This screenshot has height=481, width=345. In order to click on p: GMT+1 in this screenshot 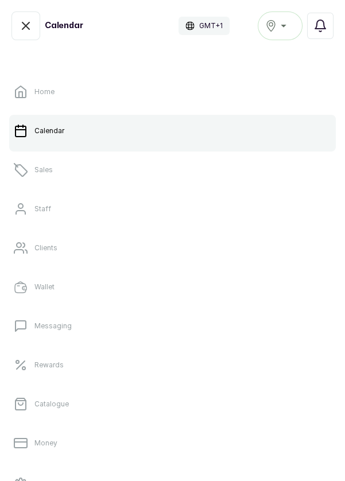, I will do `click(211, 26)`.